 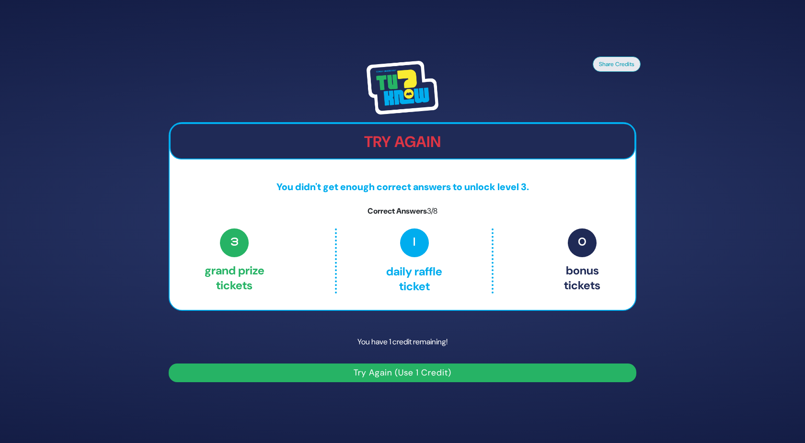 I want to click on p: You have 1 credit remaining!, so click(x=403, y=342).